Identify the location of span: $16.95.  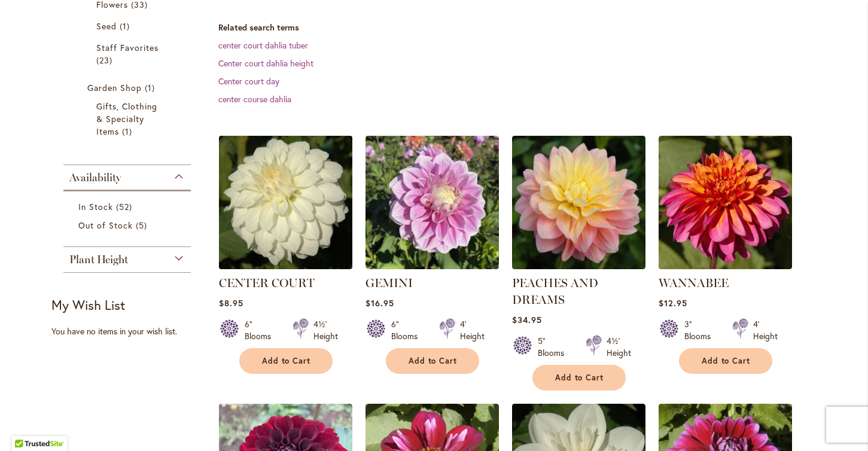
(380, 303).